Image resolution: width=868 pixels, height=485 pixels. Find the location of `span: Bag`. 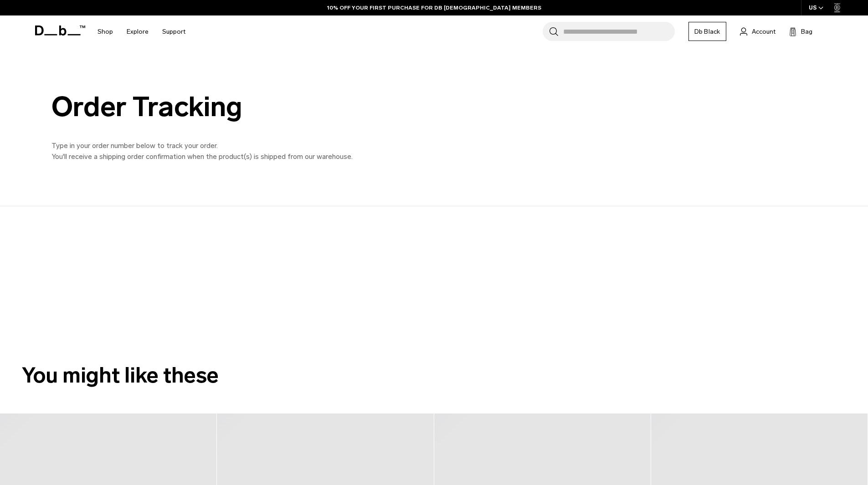

span: Bag is located at coordinates (807, 32).